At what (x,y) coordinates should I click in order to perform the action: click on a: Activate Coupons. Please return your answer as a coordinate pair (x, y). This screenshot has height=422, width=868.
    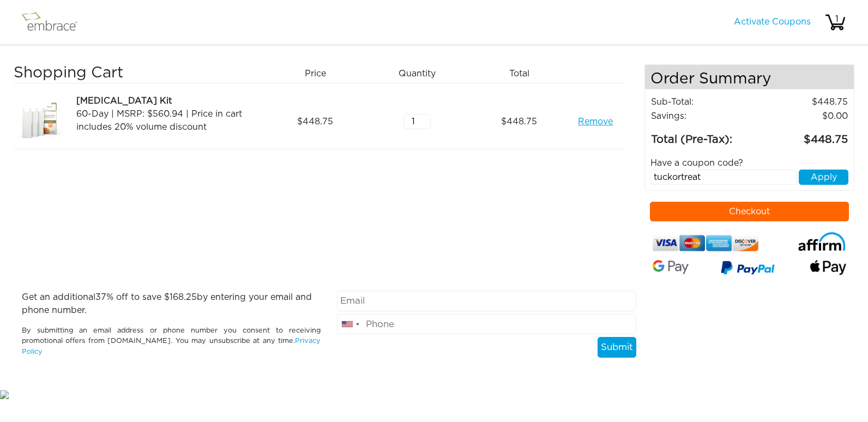
    Looking at the image, I should click on (772, 22).